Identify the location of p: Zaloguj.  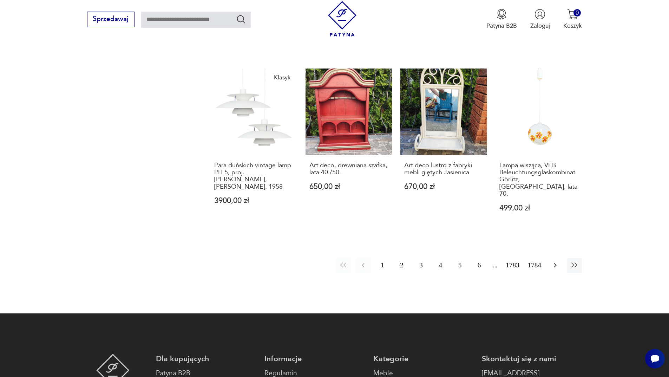
(541, 26).